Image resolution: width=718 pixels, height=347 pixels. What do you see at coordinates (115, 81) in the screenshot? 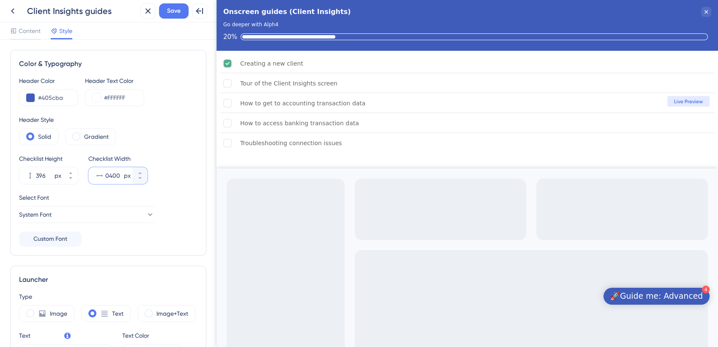
I see `div: Header Text Color` at bounding box center [115, 81].